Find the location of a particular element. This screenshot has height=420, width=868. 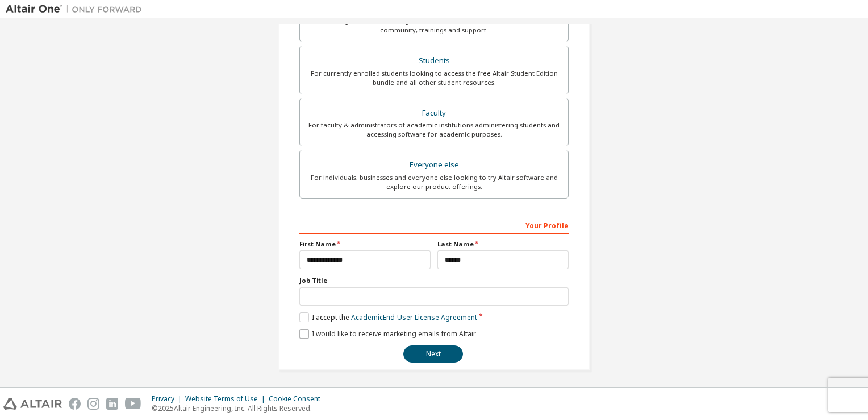

label: Job Title is located at coordinates (434, 280).